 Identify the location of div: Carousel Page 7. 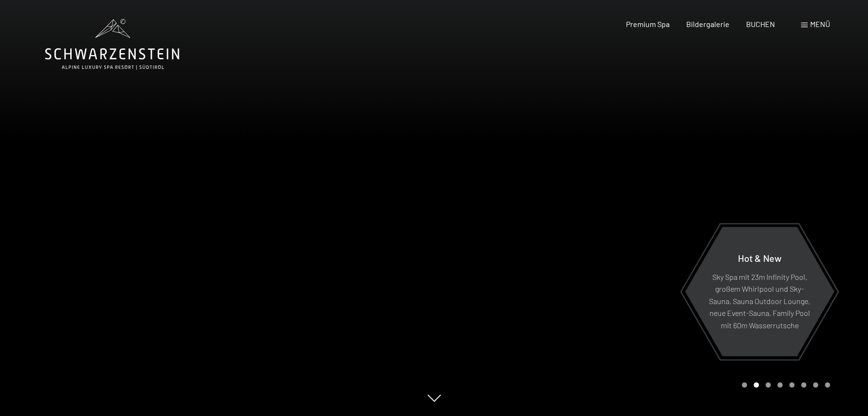
(815, 385).